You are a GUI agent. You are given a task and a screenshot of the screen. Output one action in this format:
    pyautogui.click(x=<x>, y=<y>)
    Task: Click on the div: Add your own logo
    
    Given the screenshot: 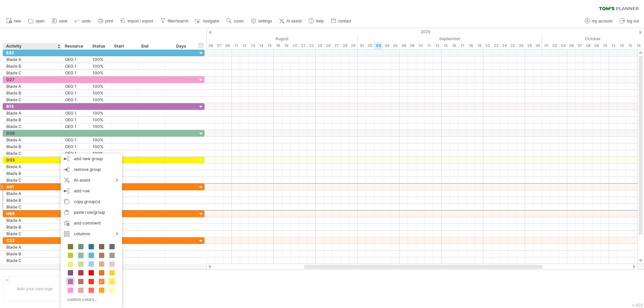 What is the action you would take?
    pyautogui.click(x=34, y=289)
    